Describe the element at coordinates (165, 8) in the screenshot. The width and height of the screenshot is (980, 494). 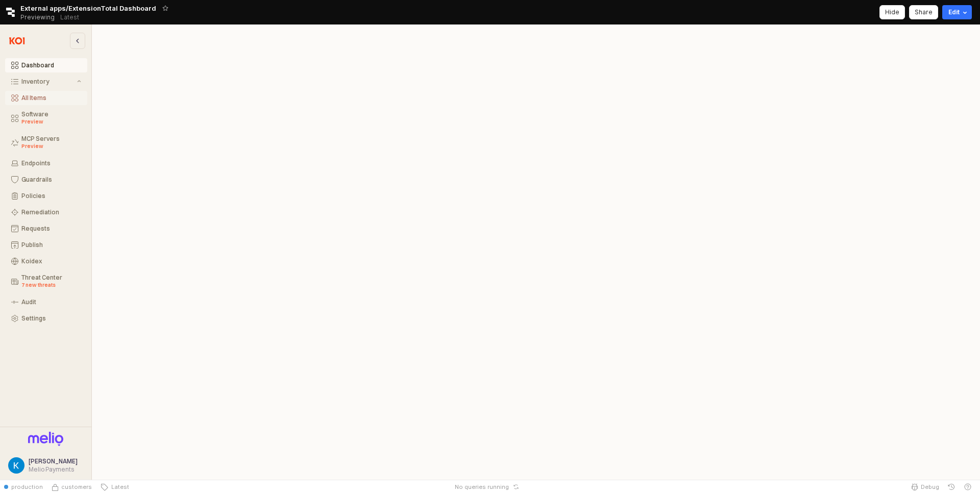
I see `button: Add app to favorites` at that location.